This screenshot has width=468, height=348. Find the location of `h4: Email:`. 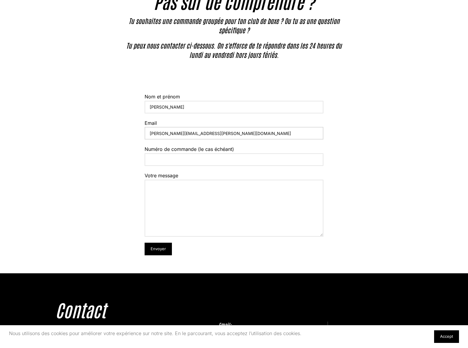

h4: Email: is located at coordinates (273, 325).